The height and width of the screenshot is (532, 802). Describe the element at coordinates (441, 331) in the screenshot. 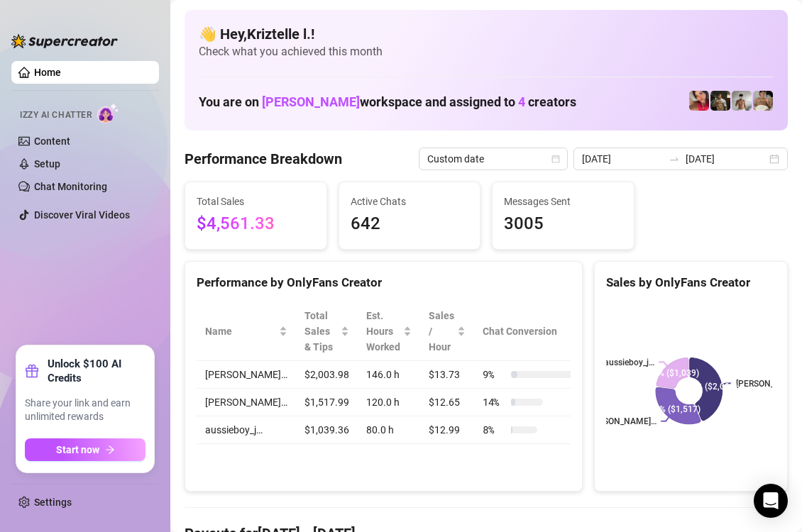

I see `span: Sales / Hour` at that location.